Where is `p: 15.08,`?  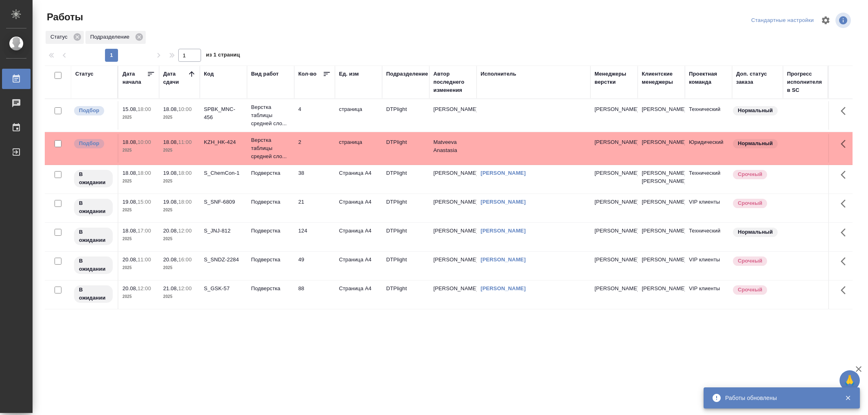 p: 15.08, is located at coordinates (130, 109).